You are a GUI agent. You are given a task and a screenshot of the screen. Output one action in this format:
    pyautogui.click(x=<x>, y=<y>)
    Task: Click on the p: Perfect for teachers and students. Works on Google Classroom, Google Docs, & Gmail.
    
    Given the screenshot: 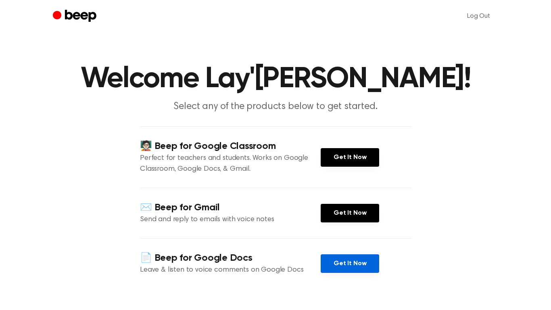 What is the action you would take?
    pyautogui.click(x=230, y=164)
    